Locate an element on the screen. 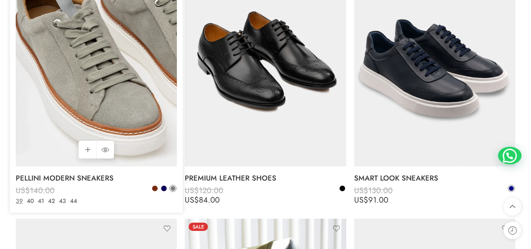 This screenshot has width=531, height=249. a: 43 is located at coordinates (63, 201).